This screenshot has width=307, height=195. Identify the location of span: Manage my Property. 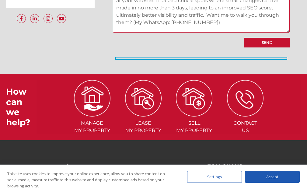
(92, 127).